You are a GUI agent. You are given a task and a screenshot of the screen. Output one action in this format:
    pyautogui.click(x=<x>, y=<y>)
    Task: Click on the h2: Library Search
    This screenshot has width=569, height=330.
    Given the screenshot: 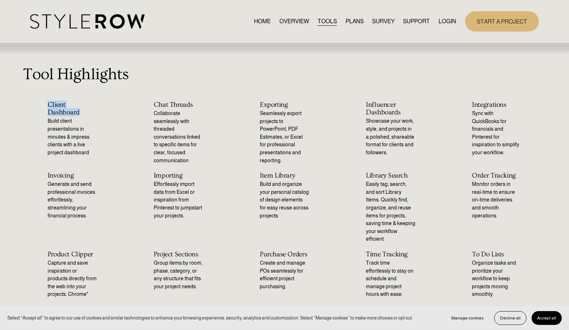 What is the action you would take?
    pyautogui.click(x=391, y=176)
    